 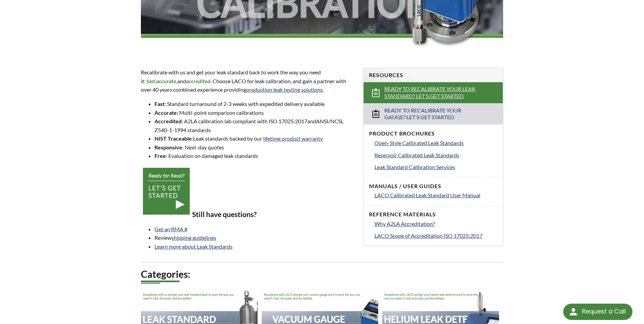 What do you see at coordinates (194, 238) in the screenshot?
I see `a: shipping guidelines` at bounding box center [194, 238].